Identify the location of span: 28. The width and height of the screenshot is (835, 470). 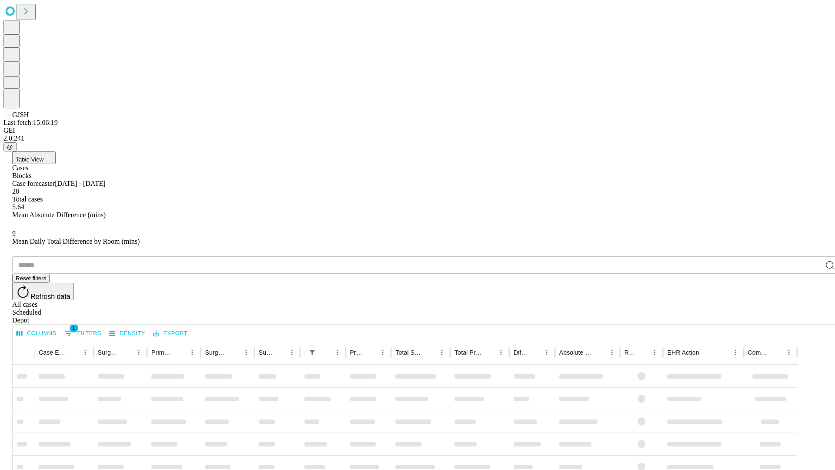
(16, 191).